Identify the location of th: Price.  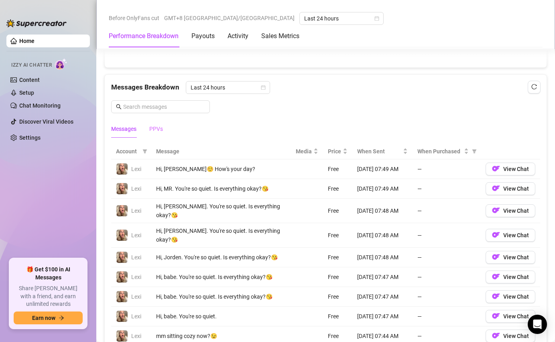
(338, 151).